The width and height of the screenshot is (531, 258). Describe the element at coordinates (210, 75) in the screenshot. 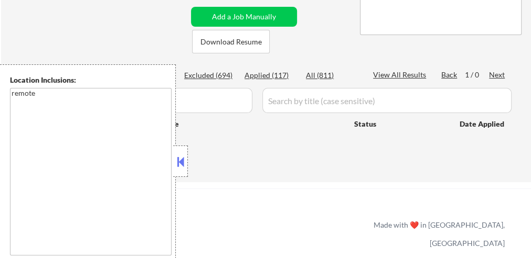

I see `div: Excluded (694)` at that location.